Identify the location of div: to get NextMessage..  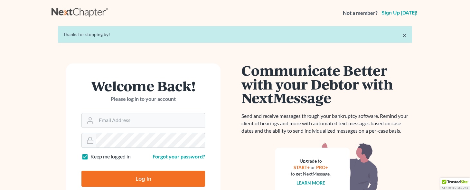
(311, 174).